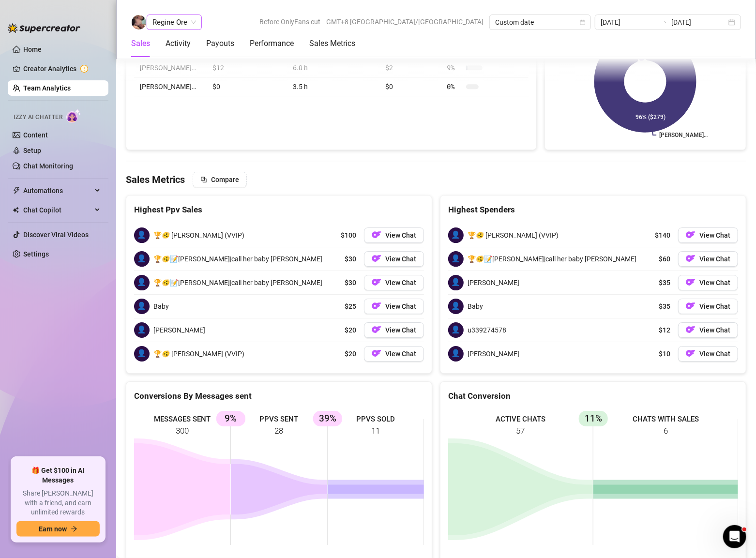 Image resolution: width=756 pixels, height=558 pixels. I want to click on a: Home, so click(32, 49).